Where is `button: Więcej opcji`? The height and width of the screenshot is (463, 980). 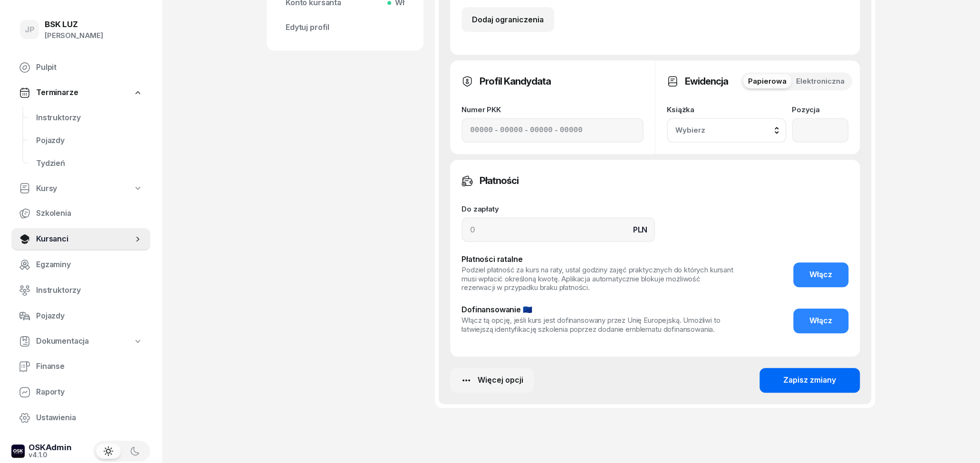
button: Więcej opcji is located at coordinates (492, 380).